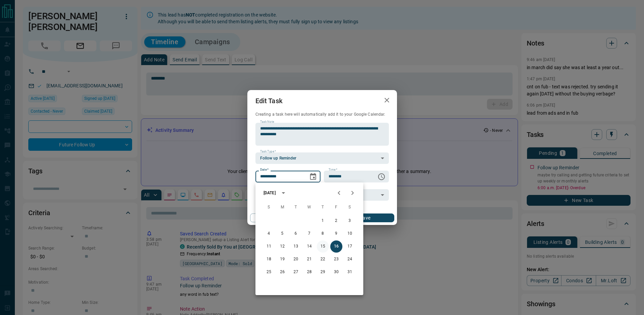 This screenshot has width=644, height=315. What do you see at coordinates (350, 208) in the screenshot?
I see `span: Saturday` at bounding box center [350, 208].